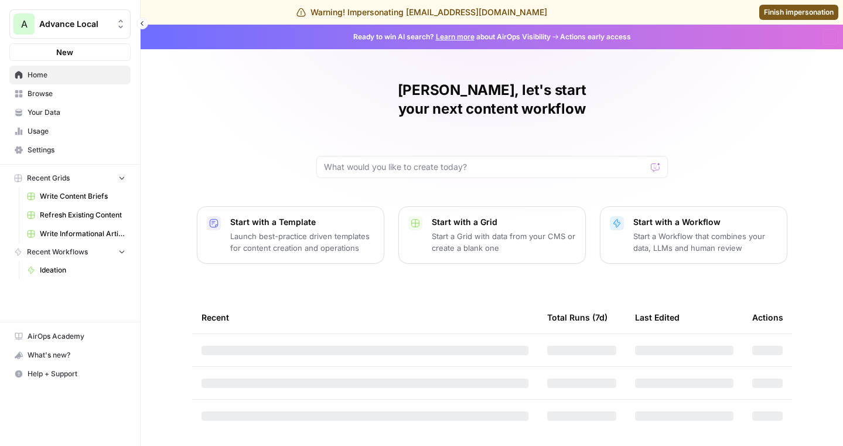 Image resolution: width=843 pixels, height=446 pixels. I want to click on p: Start with a Workflow, so click(705, 222).